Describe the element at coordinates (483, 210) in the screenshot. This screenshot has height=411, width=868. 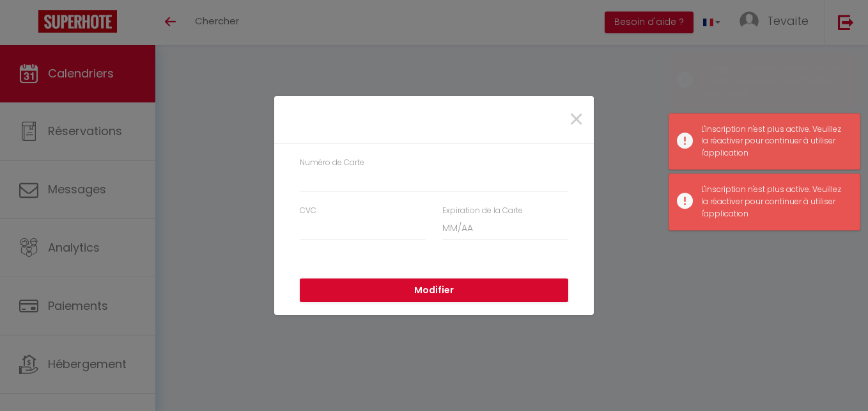
I see `label: Expiration de la Carte` at that location.